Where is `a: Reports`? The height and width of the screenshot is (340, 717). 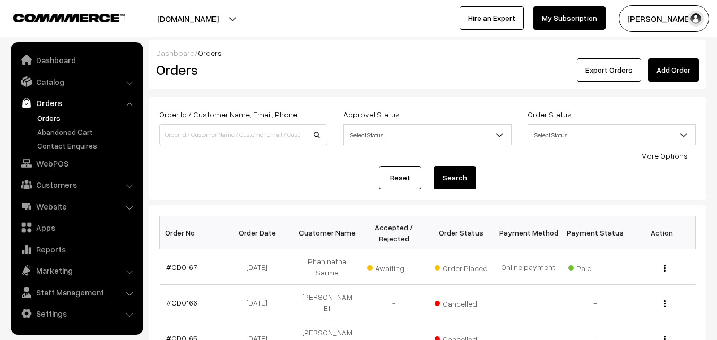
a: Reports is located at coordinates (76, 249).